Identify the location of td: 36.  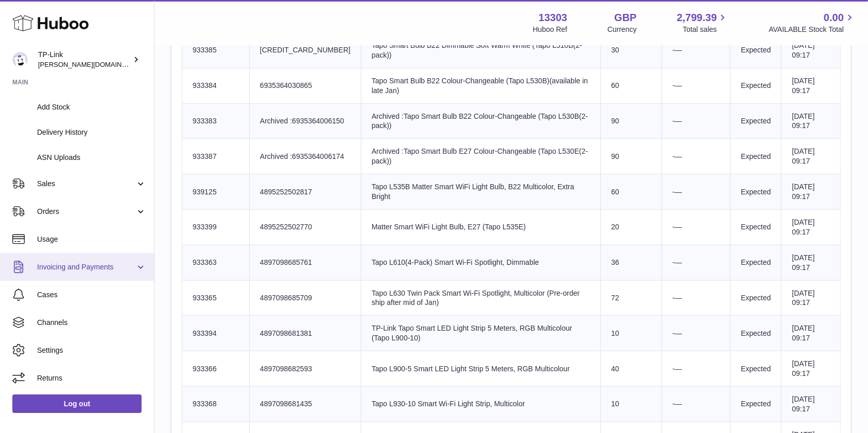
(631, 262).